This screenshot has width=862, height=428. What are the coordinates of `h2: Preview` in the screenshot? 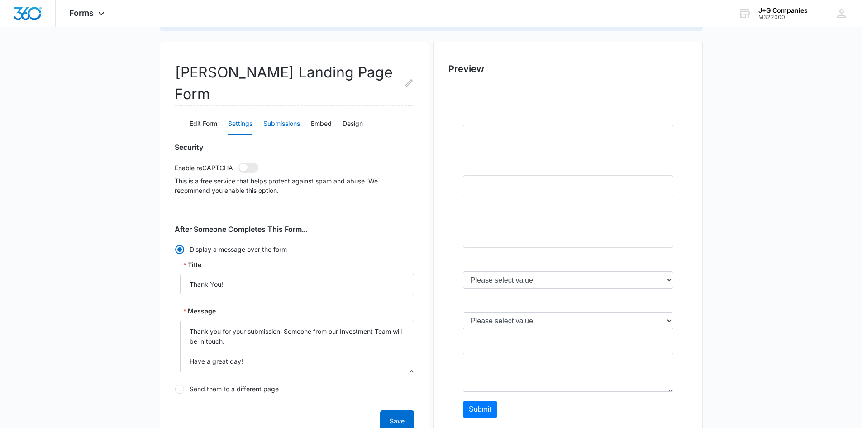 It's located at (568, 69).